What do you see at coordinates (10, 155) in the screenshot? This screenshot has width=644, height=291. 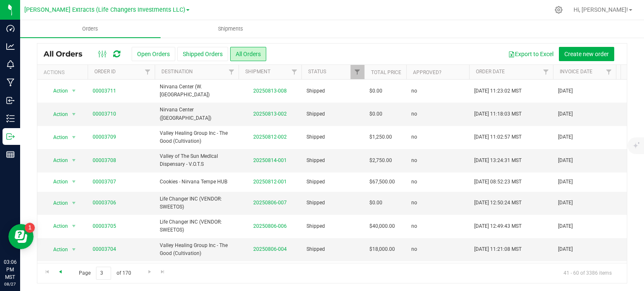 I see `inline-svg: Reports` at bounding box center [10, 155].